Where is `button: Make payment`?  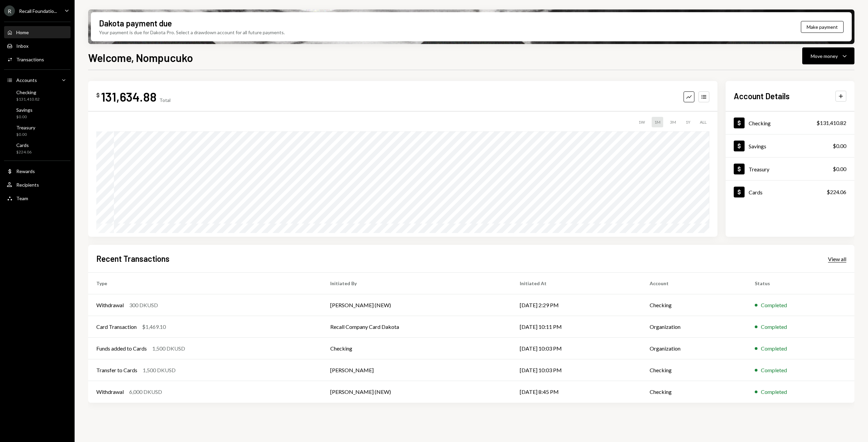 button: Make payment is located at coordinates (822, 27).